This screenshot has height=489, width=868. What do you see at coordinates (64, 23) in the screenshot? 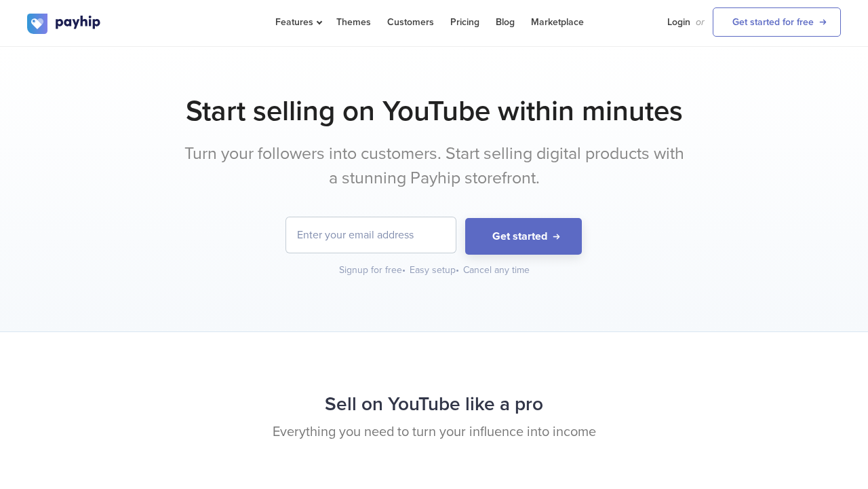
I see `img: logo.svg` at bounding box center [64, 23].